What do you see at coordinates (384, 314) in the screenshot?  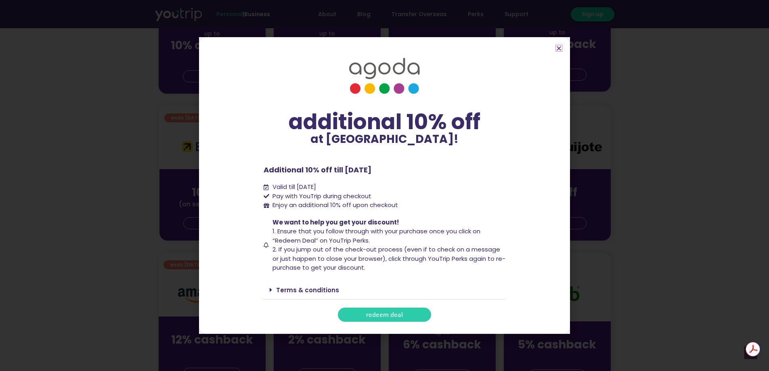 I see `span: redeem deal` at bounding box center [384, 314].